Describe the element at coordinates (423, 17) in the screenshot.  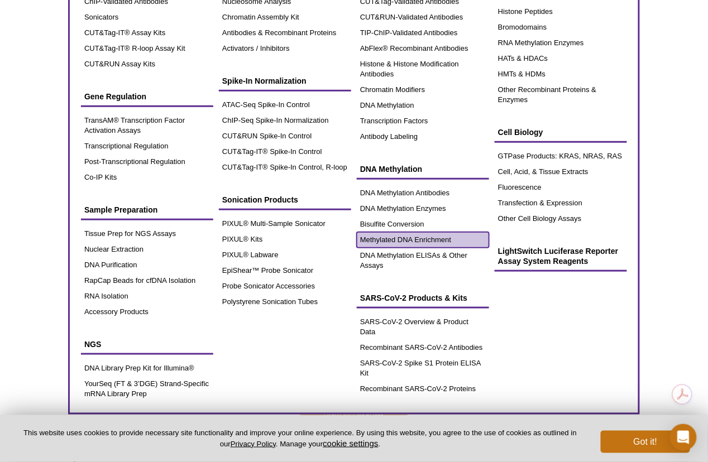
I see `a: CUT&RUN-Validated Antibodies` at that location.